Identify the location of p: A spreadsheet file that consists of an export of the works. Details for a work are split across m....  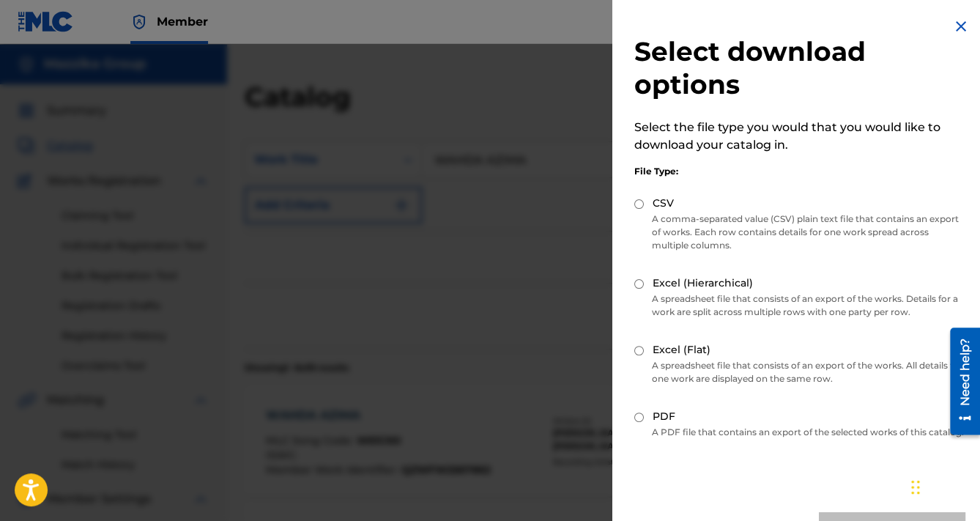
(800, 306).